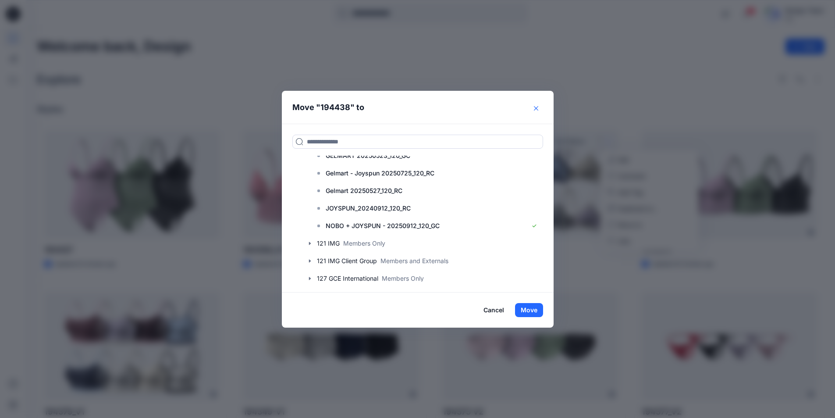 The height and width of the screenshot is (418, 835). What do you see at coordinates (536, 108) in the screenshot?
I see `button: Close` at bounding box center [536, 108].